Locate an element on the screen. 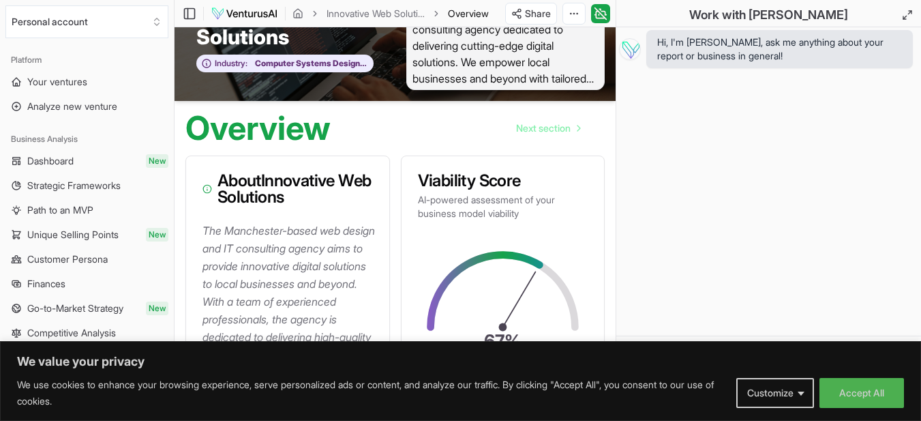  a: Strategic Frameworks is located at coordinates (87, 185).